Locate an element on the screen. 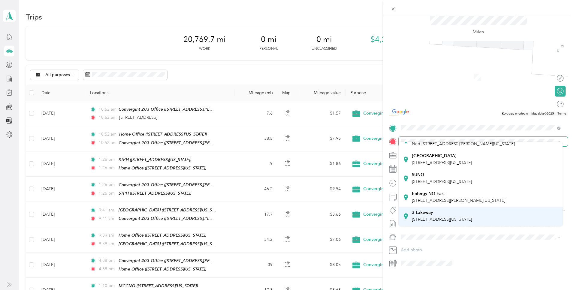  span: Map data ©2025 is located at coordinates (543, 114).